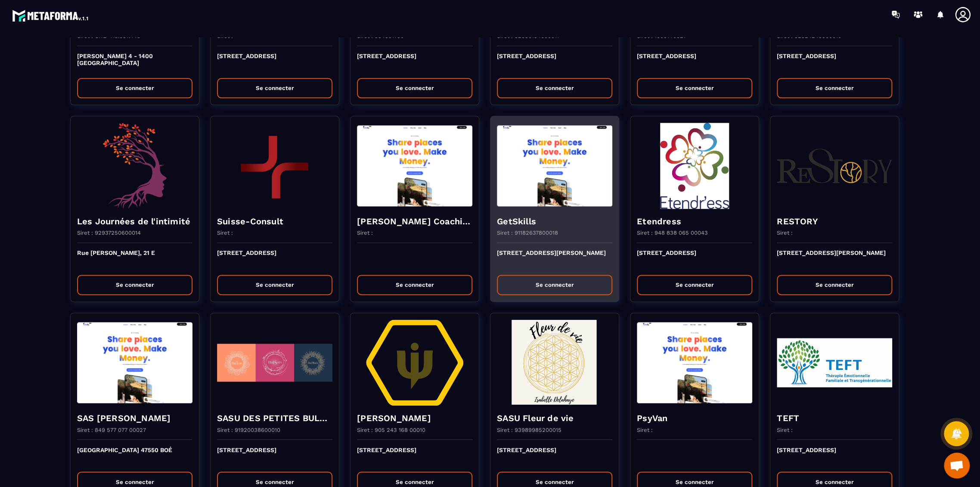  Describe the element at coordinates (555, 418) in the screenshot. I see `h4: SASU Fleur de vie` at that location.